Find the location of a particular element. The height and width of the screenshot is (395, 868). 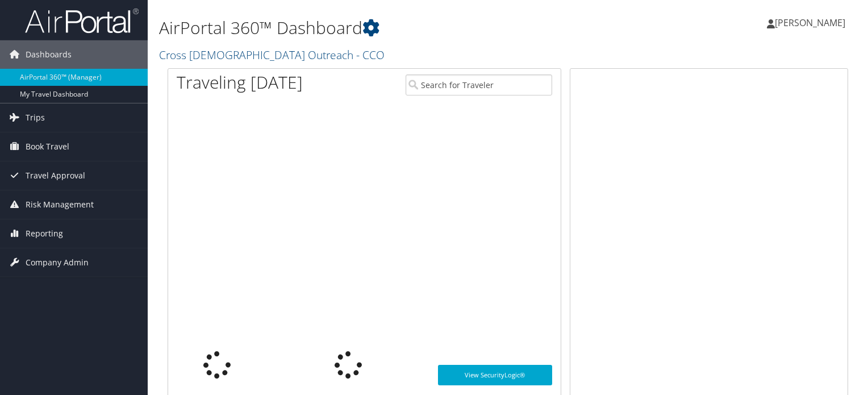

span: Travel Approval is located at coordinates (55, 175).